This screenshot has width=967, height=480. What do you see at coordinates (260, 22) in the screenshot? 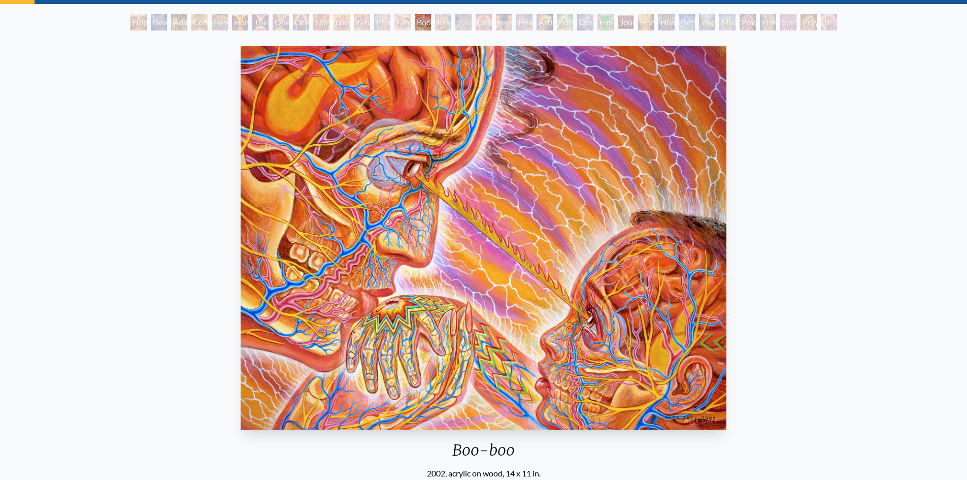
I see `div: The Kiss` at bounding box center [260, 22].